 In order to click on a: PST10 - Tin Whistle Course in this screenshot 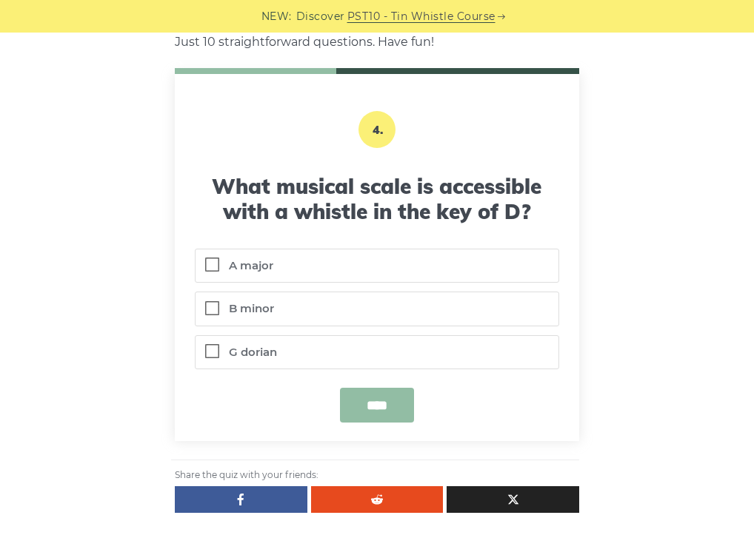, I will do `click(421, 16)`.